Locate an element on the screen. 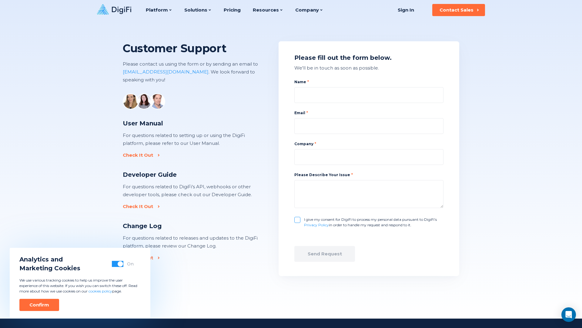 The width and height of the screenshot is (582, 328). div: For questions related to setting up or using the DigiFi platform, please refer to our User Manual. is located at coordinates (191, 139).